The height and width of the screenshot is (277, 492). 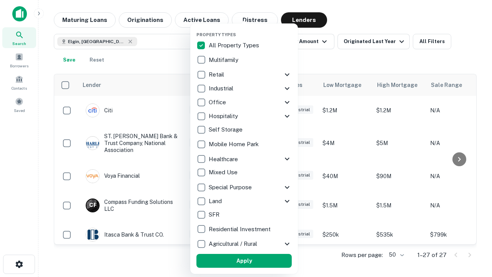 What do you see at coordinates (244, 75) in the screenshot?
I see `div: Retail` at bounding box center [244, 75].